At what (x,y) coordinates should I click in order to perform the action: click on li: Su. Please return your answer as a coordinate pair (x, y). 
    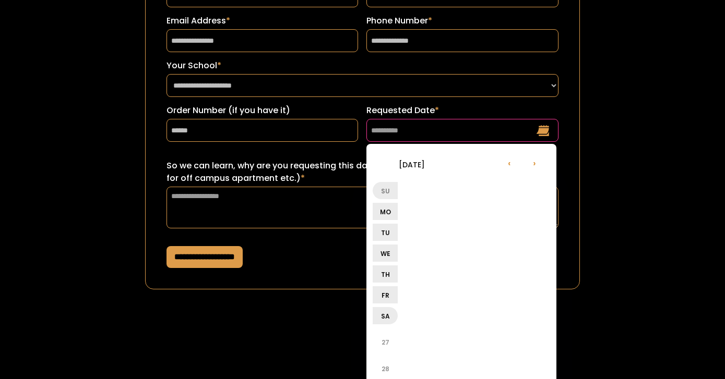
    Looking at the image, I should click on (385, 190).